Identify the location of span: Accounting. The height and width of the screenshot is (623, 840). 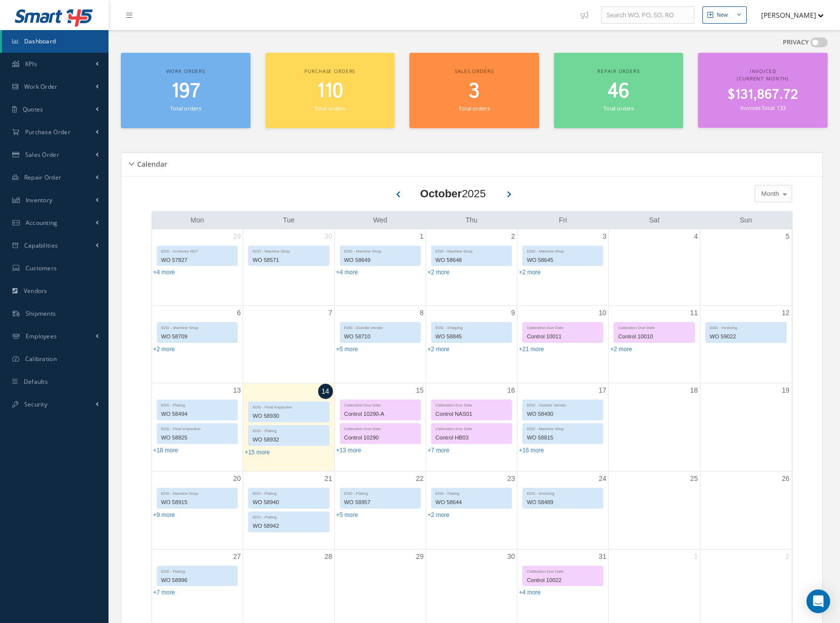
(41, 223).